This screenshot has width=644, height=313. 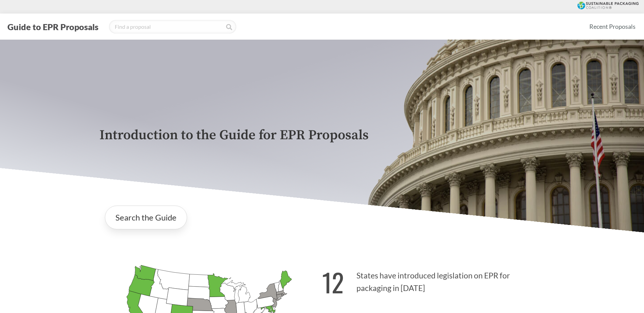 I want to click on button: Guide to EPR Proposals, so click(x=53, y=27).